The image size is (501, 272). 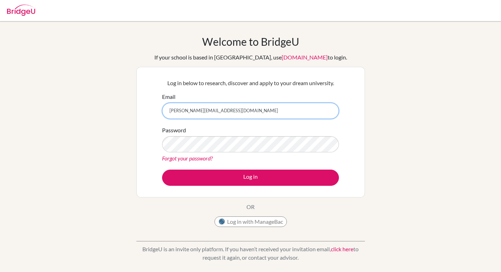 What do you see at coordinates (251, 221) in the screenshot?
I see `button: Log in with ManageBac` at bounding box center [251, 221].